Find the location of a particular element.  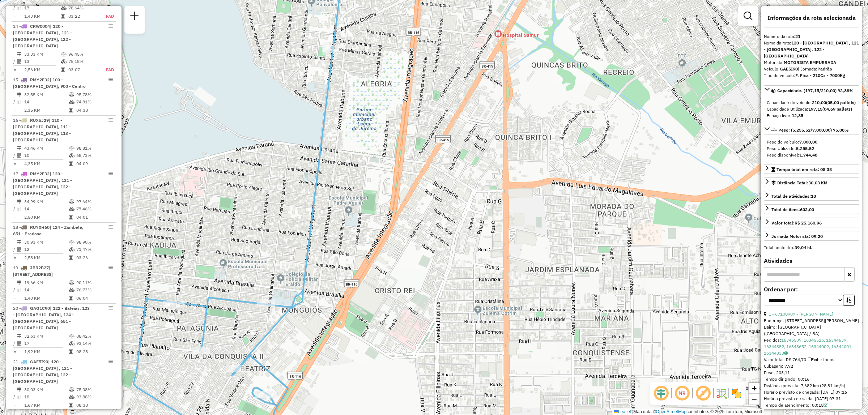

a: Zoom in is located at coordinates (754, 388).